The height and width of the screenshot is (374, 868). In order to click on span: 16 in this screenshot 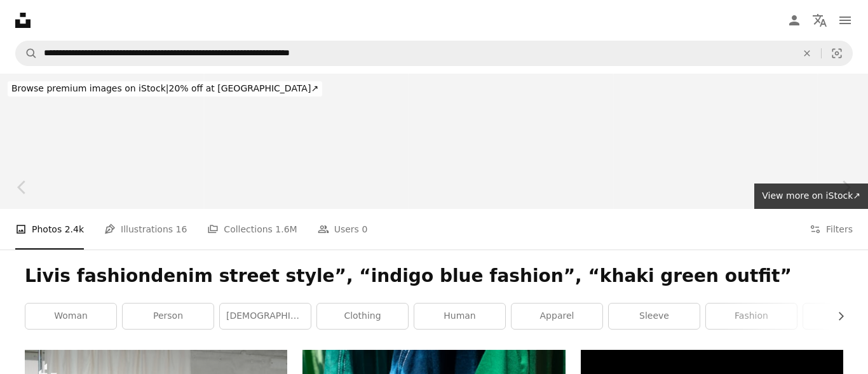, I will do `click(181, 229)`.